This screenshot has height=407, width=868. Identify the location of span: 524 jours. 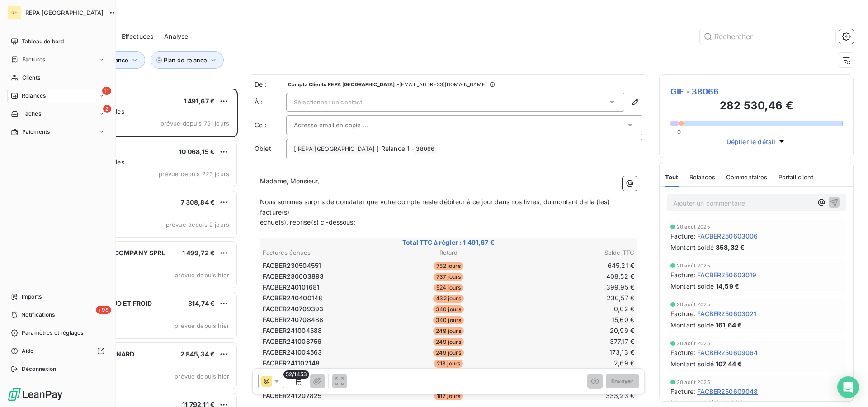
(448, 288).